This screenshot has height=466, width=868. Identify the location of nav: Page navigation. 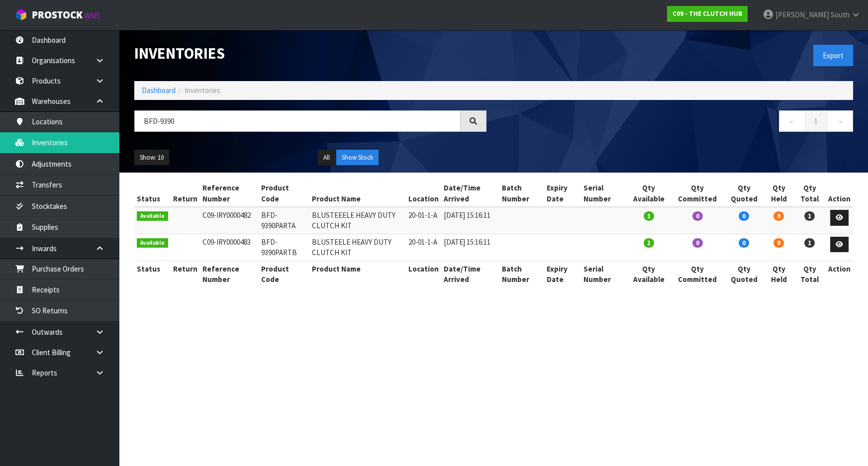
(677, 122).